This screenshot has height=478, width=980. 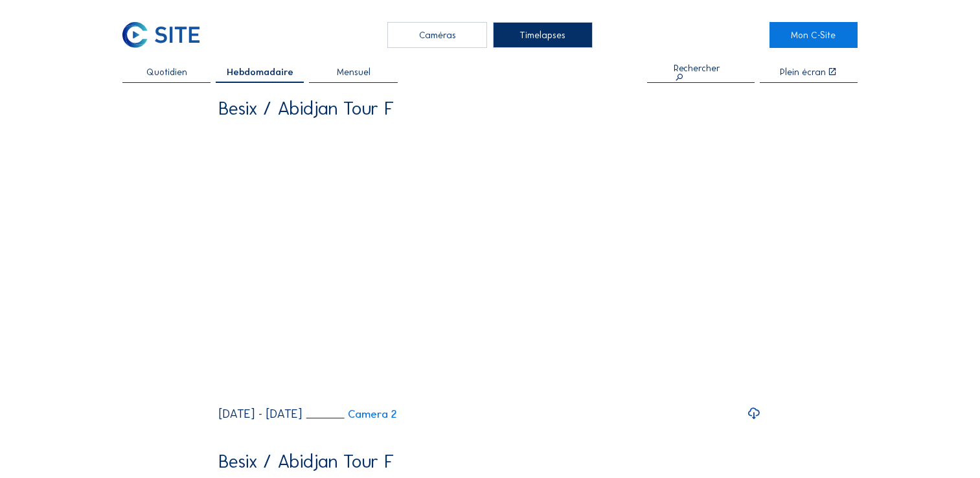 I want to click on video: Your browser does not support the video tag., so click(x=490, y=263).